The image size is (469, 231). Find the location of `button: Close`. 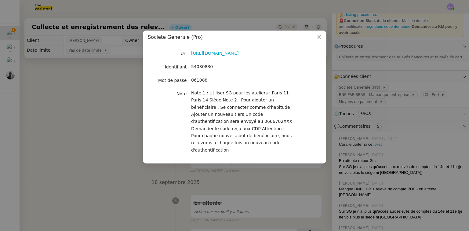

button: Close is located at coordinates (320, 37).